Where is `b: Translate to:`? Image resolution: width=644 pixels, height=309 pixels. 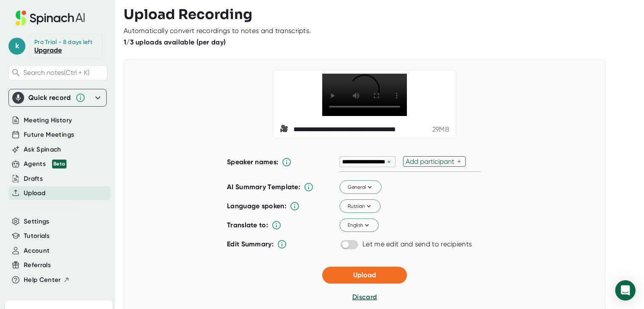 b: Translate to: is located at coordinates (248, 225).